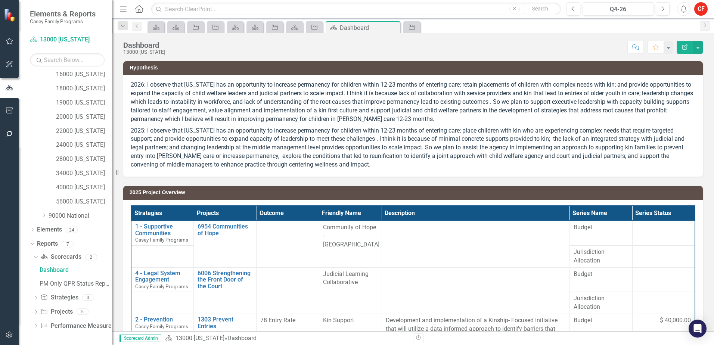 This screenshot has height=345, width=714. I want to click on div: 5, so click(83, 312).